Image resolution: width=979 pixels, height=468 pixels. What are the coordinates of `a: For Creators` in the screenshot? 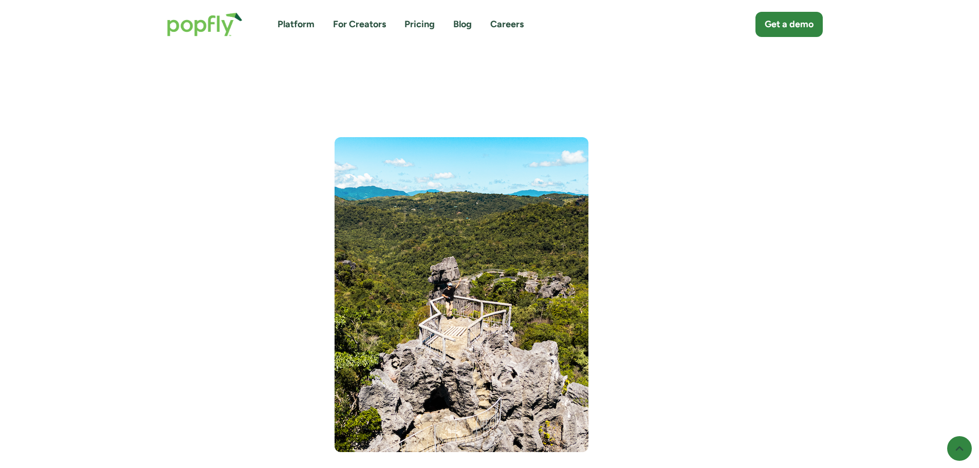 It's located at (359, 24).